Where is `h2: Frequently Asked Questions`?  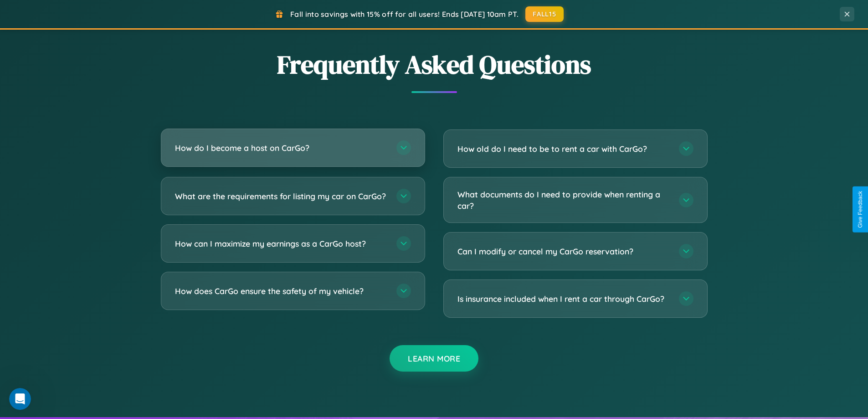
h2: Frequently Asked Questions is located at coordinates (434, 64).